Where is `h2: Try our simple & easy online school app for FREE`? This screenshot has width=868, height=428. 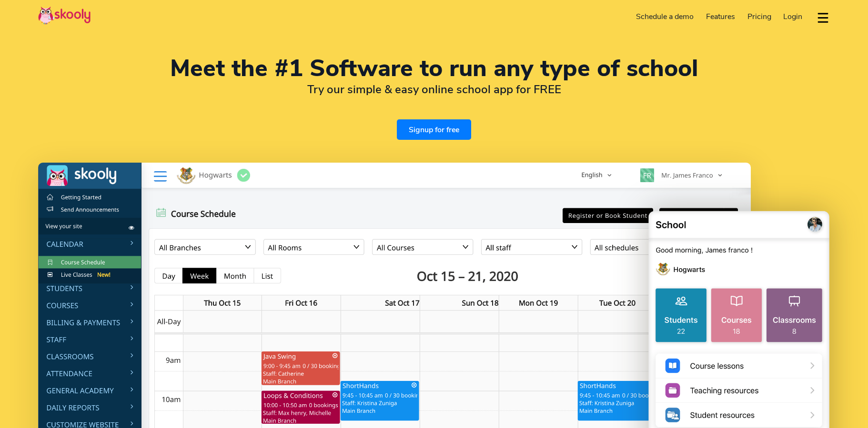
h2: Try our simple & easy online school app for FREE is located at coordinates (434, 89).